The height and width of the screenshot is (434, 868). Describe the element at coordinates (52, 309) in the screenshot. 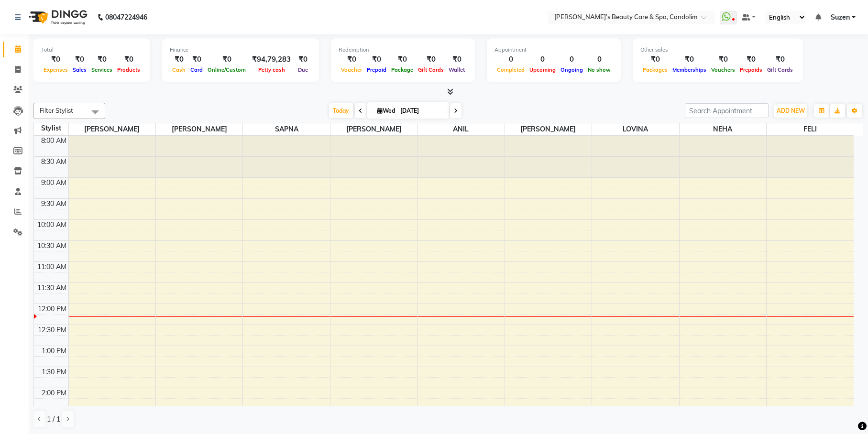

I see `div: 12:00 PM` at that location.